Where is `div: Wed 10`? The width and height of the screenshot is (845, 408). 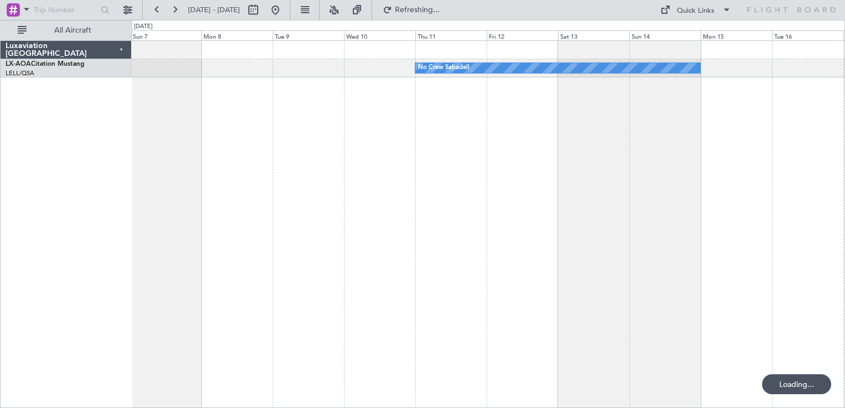 div: Wed 10 is located at coordinates (379, 35).